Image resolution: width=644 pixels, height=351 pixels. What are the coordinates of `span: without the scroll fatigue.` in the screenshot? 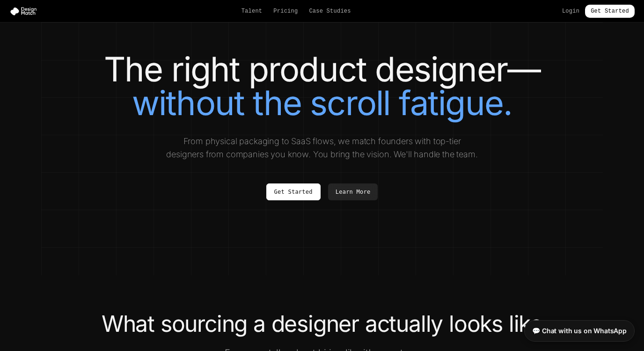 It's located at (322, 103).